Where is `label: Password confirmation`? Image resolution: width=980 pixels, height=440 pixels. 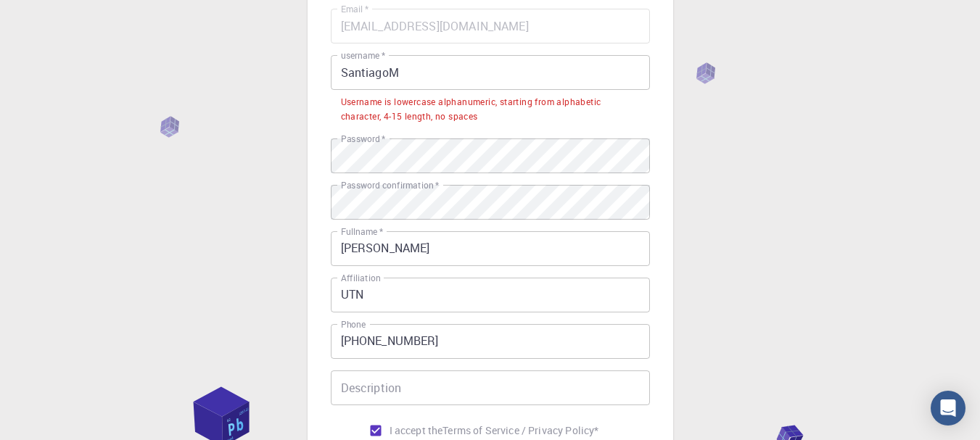
label: Password confirmation is located at coordinates (389, 185).